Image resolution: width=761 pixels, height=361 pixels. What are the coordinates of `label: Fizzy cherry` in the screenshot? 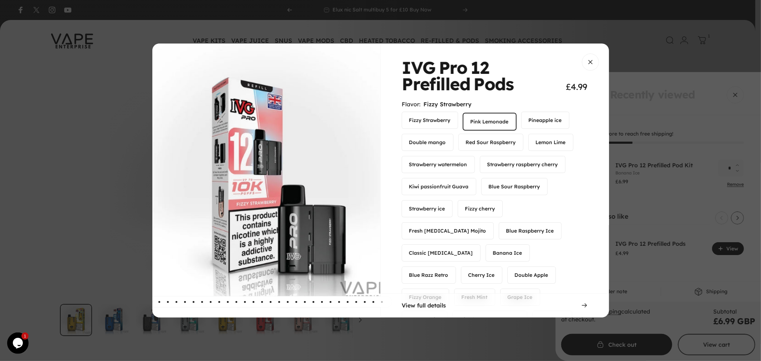 It's located at (480, 209).